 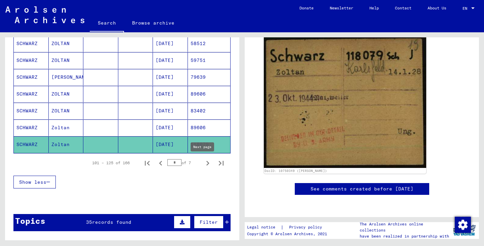 What do you see at coordinates (107, 24) in the screenshot?
I see `a: Search` at bounding box center [107, 24].